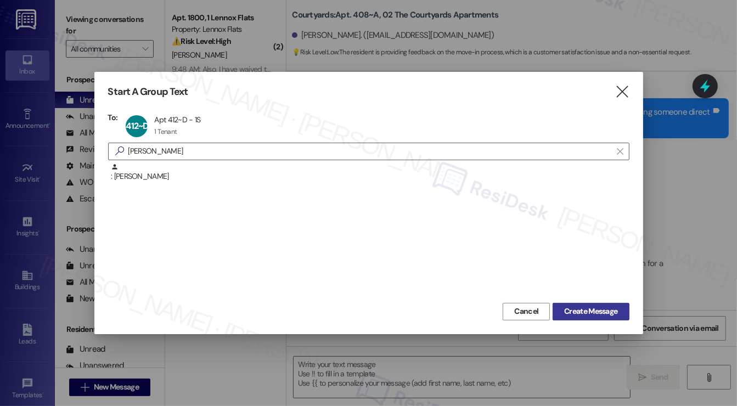 This screenshot has width=737, height=406. What do you see at coordinates (620, 152) in the screenshot?
I see `button: Clear text` at bounding box center [620, 152].